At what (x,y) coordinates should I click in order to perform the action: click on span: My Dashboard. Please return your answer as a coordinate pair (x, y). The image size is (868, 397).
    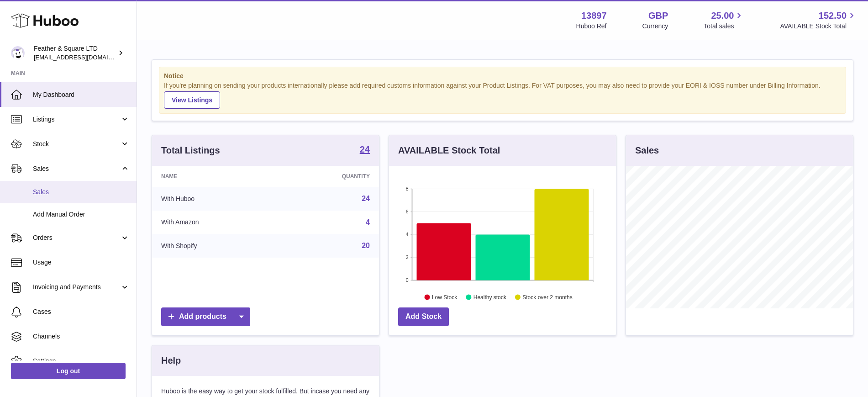
    Looking at the image, I should click on (81, 95).